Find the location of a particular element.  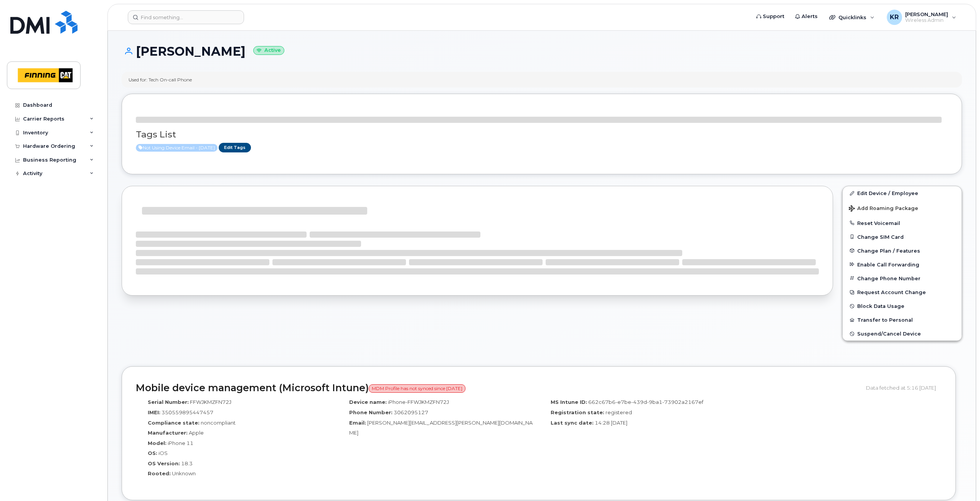

span: noncompliant is located at coordinates (218, 423).